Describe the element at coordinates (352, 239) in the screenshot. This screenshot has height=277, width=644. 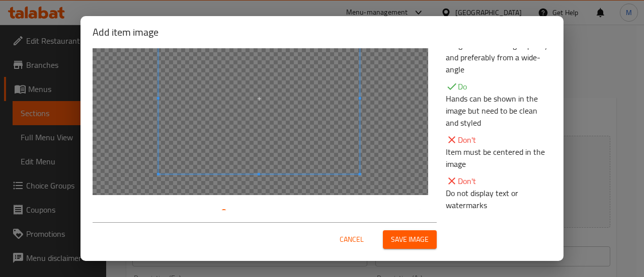
I see `span: Cancel` at that location.